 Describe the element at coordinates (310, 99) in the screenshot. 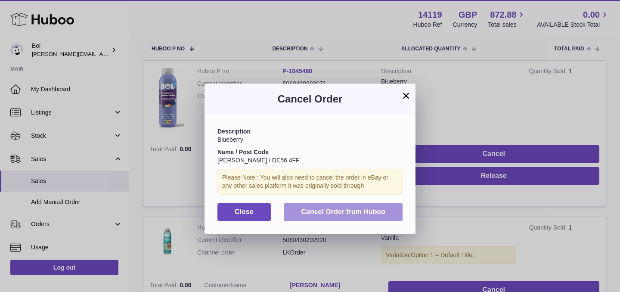

I see `h3: Cancel Order` at that location.